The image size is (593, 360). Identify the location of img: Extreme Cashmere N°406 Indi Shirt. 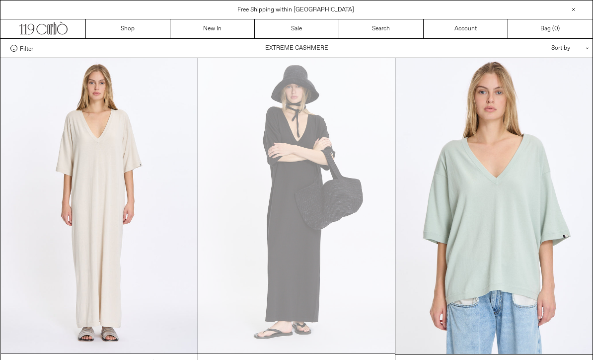
(494, 206).